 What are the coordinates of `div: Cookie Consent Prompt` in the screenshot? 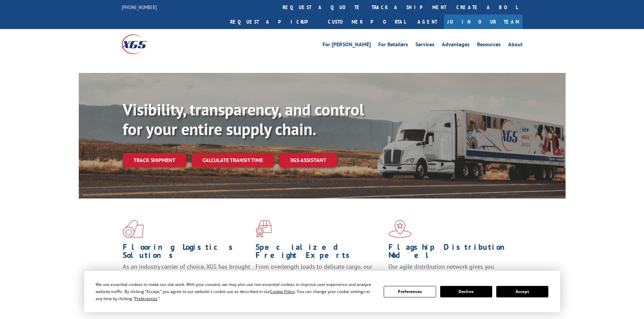 It's located at (322, 291).